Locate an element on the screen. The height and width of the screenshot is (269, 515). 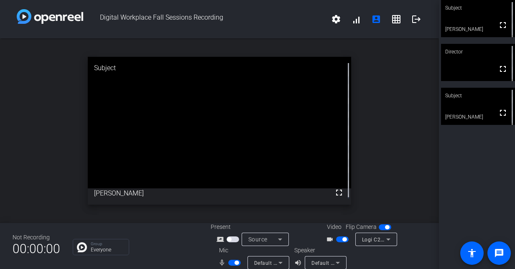
span: 00:00:00 is located at coordinates (36, 249).